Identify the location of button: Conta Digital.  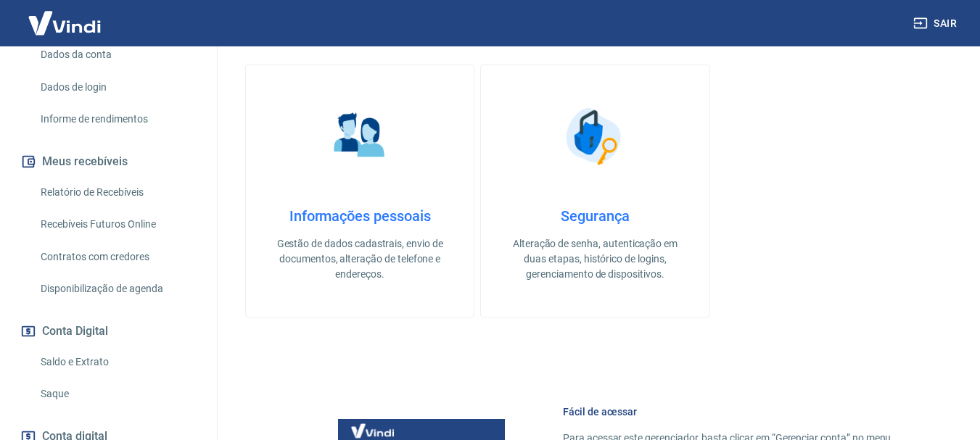
(108, 331).